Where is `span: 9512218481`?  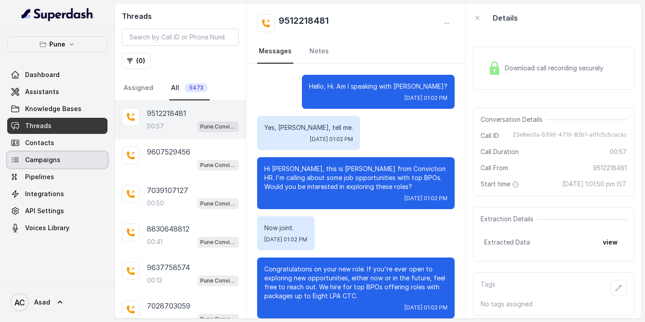
span: 9512218481 is located at coordinates (610, 168).